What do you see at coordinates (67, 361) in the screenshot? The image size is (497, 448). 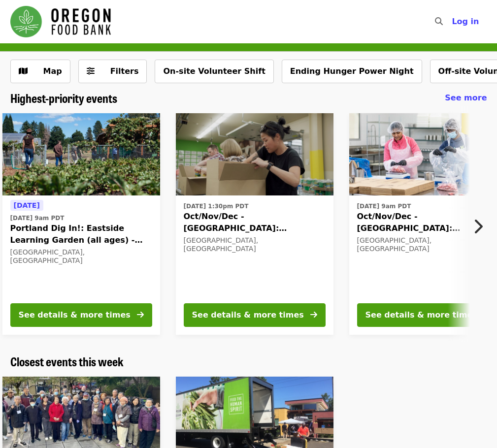 I see `span: Closest events this week` at bounding box center [67, 361].